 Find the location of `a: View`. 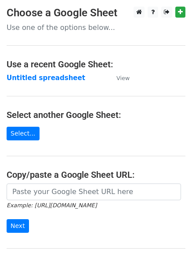

a: View is located at coordinates (119, 78).